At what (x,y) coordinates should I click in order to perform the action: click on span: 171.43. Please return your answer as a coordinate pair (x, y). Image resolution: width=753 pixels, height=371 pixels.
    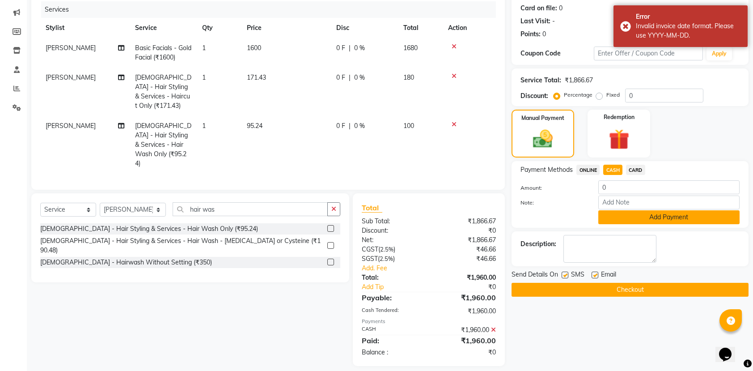
    Looking at the image, I should click on (256, 77).